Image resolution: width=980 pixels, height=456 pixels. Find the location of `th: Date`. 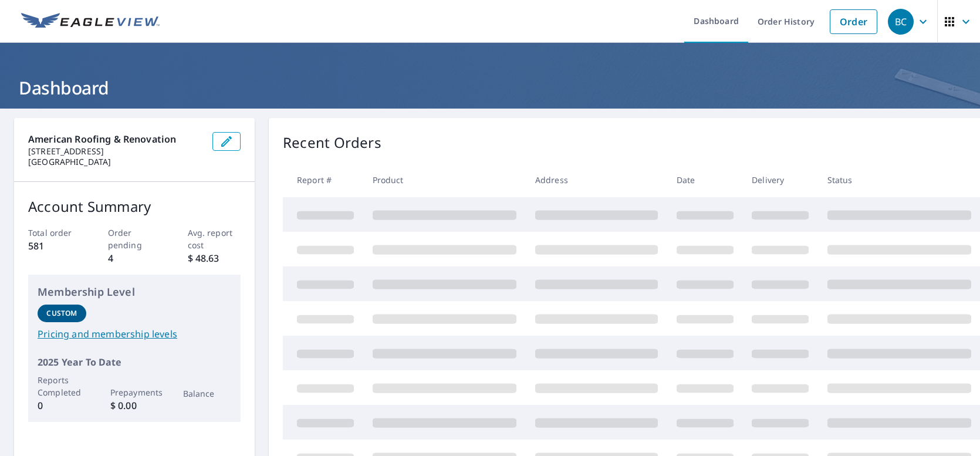

th: Date is located at coordinates (705, 180).